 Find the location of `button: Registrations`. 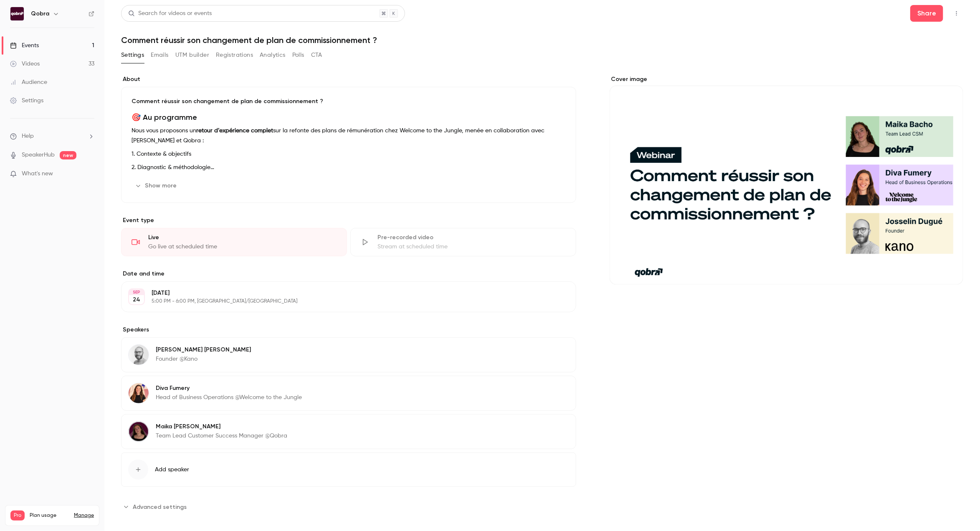

button: Registrations is located at coordinates (234, 55).